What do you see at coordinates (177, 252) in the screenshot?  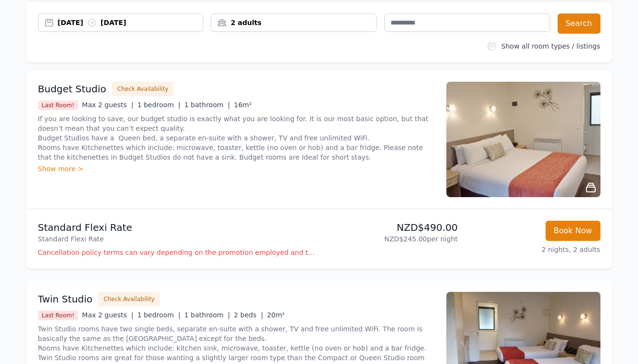 I see `p: Cancellation policy terms can vary depending on the promotion employed and the time of stay of th...` at bounding box center [177, 252].